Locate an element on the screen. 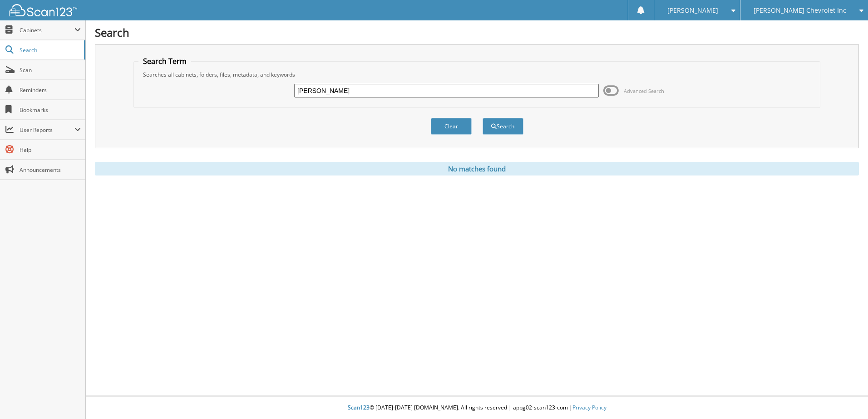 This screenshot has height=419, width=868. span: Reminders is located at coordinates (50, 89).